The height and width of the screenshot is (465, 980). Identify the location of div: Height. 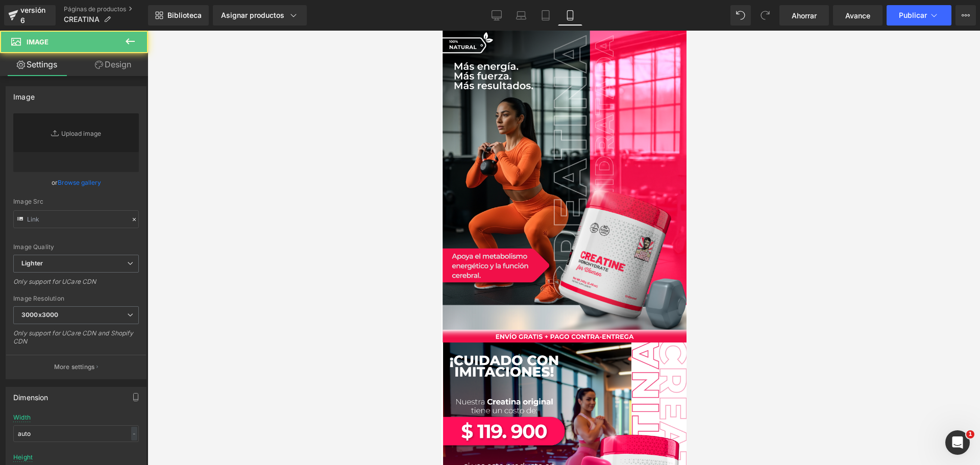
(23, 457).